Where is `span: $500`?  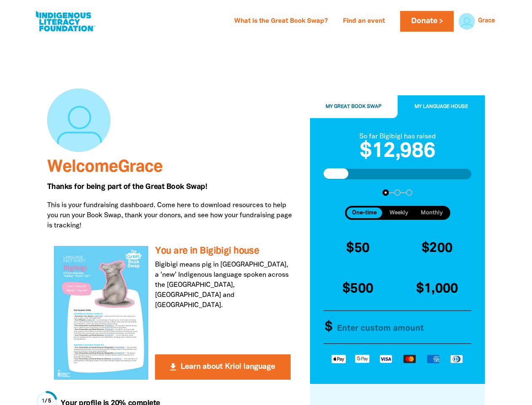 span: $500 is located at coordinates (358, 289).